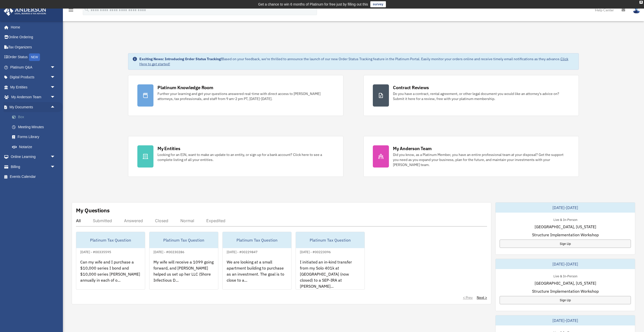  Describe the element at coordinates (33, 177) in the screenshot. I see `a: Events Calendar` at that location.